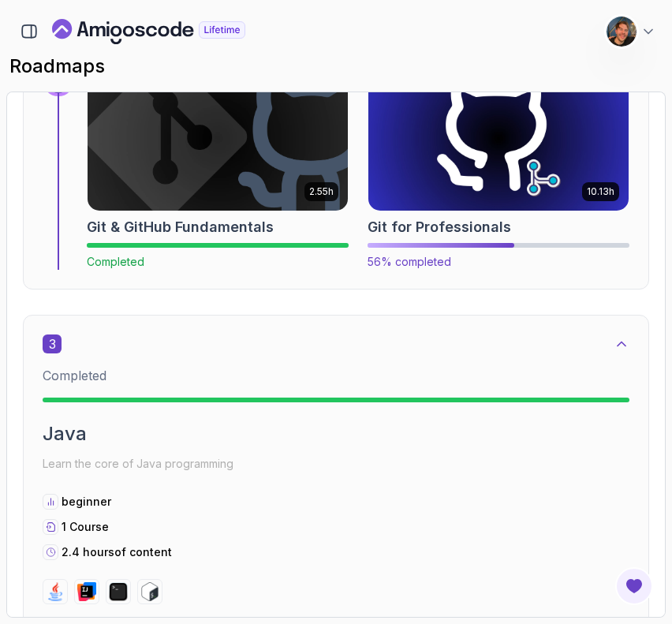 The width and height of the screenshot is (672, 624). What do you see at coordinates (621, 31) in the screenshot?
I see `img: user profile image` at bounding box center [621, 31].